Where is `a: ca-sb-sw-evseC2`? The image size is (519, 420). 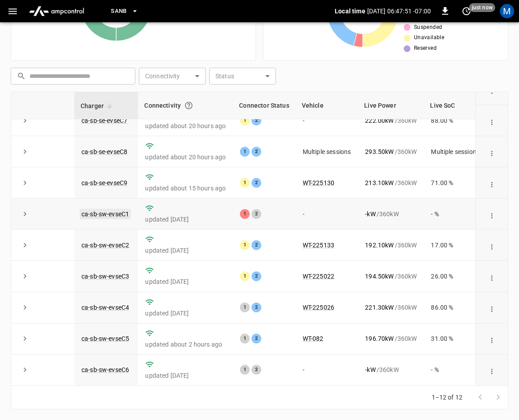 a: ca-sb-sw-evseC2 is located at coordinates (105, 245).